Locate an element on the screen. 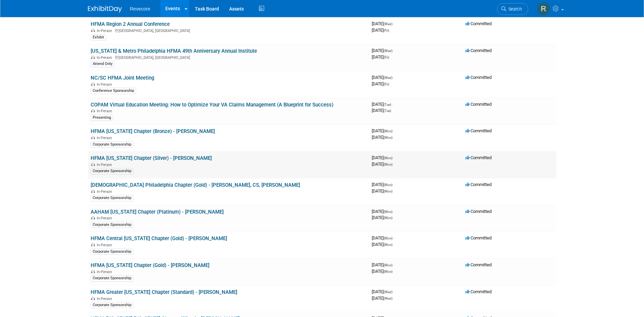 The width and height of the screenshot is (644, 317). img: ExhibitDay is located at coordinates (105, 9).